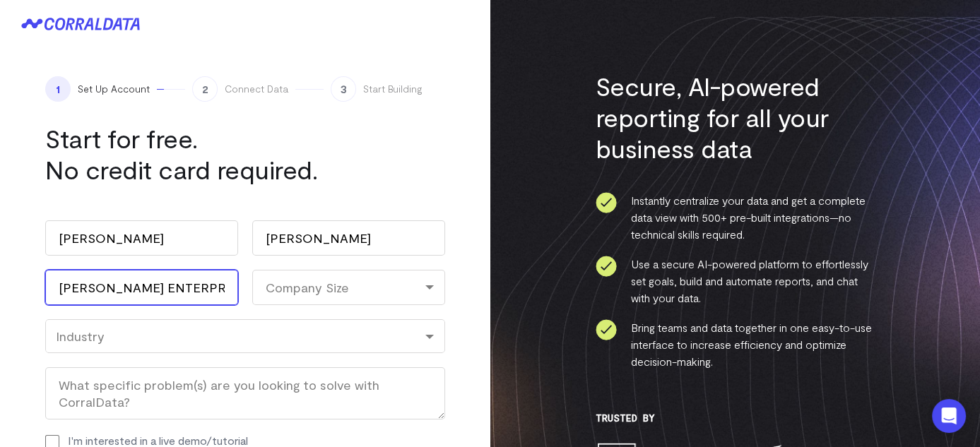  I want to click on span: Start Building, so click(392, 89).